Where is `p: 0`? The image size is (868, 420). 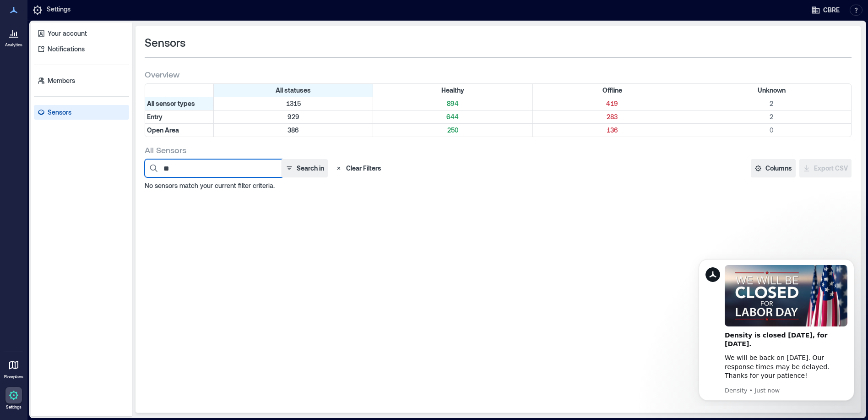 p: 0 is located at coordinates (771, 130).